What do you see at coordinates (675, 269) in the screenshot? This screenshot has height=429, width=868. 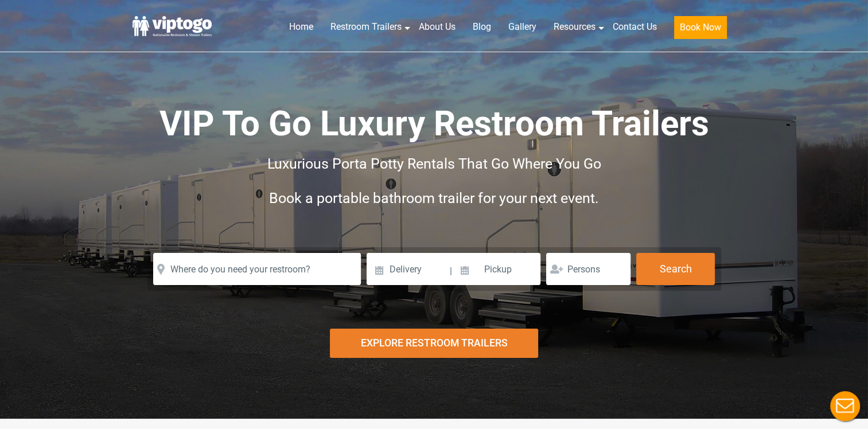 I see `button: Search` at bounding box center [675, 269].